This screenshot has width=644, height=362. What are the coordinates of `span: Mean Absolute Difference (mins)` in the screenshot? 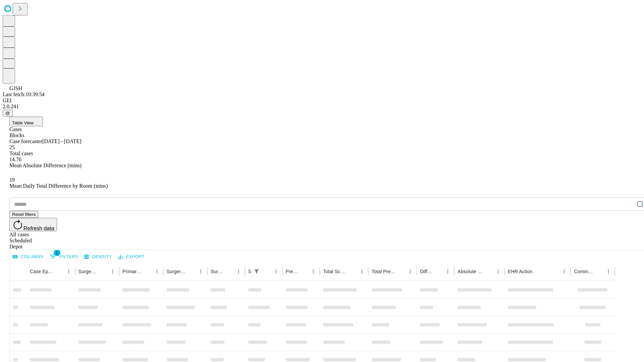 It's located at (45, 165).